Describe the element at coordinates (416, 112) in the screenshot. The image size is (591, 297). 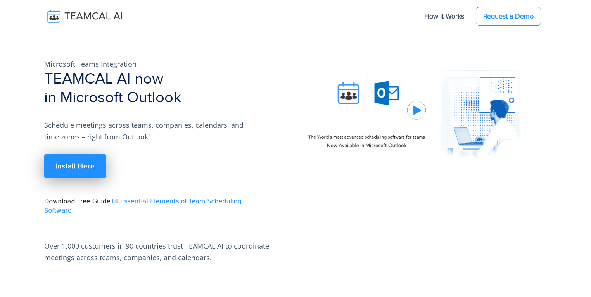
I see `img: pic` at that location.